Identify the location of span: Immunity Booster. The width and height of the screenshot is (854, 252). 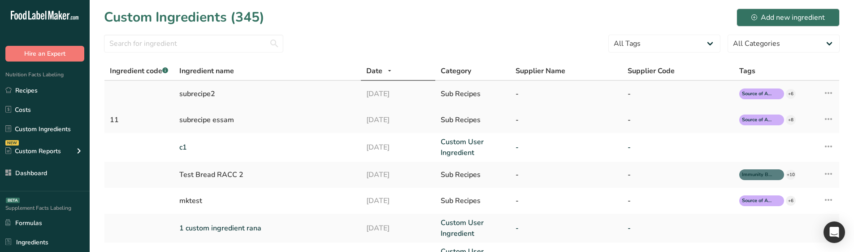
(758, 174).